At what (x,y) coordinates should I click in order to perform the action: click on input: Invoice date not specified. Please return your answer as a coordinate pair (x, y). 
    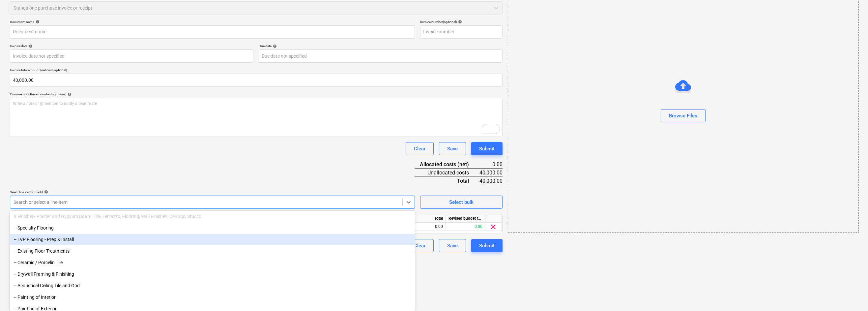
    Looking at the image, I should click on (131, 56).